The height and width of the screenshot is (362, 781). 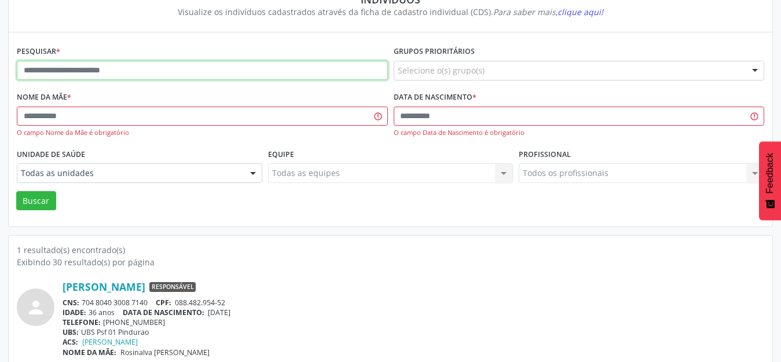 I want to click on button: Feedback - Mostrar pesquisa, so click(x=770, y=181).